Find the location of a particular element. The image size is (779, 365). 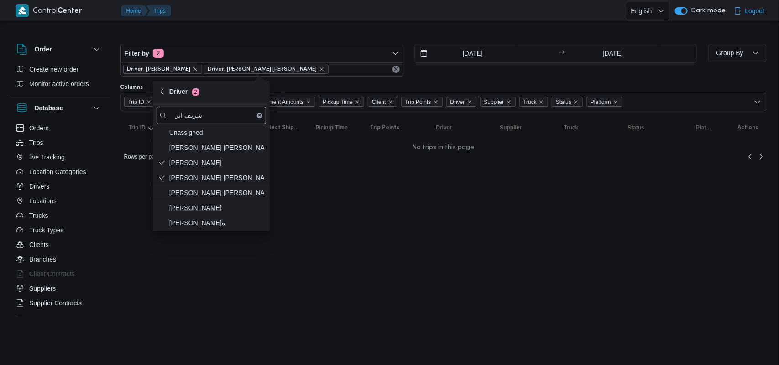

span: Logout is located at coordinates (754, 11).